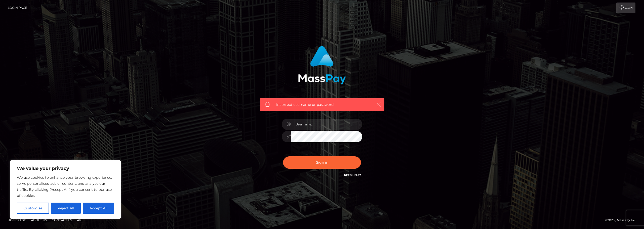 This screenshot has width=644, height=229. Describe the element at coordinates (327, 124) in the screenshot. I see `input: Username...` at that location.